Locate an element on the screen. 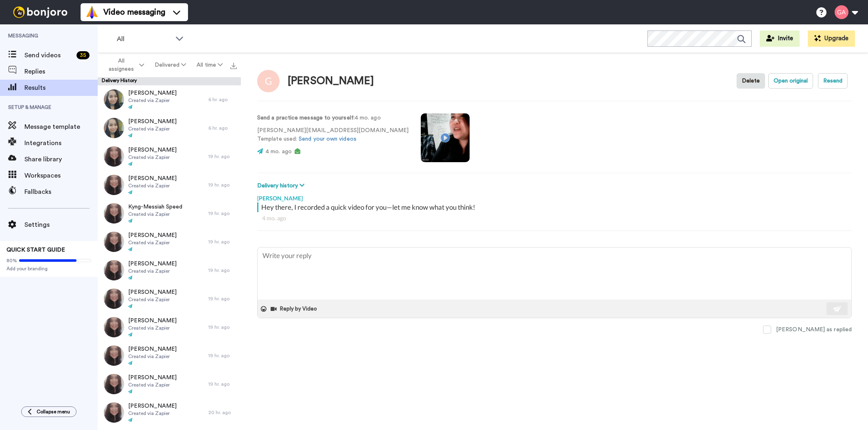  button: Export all results that match these filters now. is located at coordinates (233, 65).